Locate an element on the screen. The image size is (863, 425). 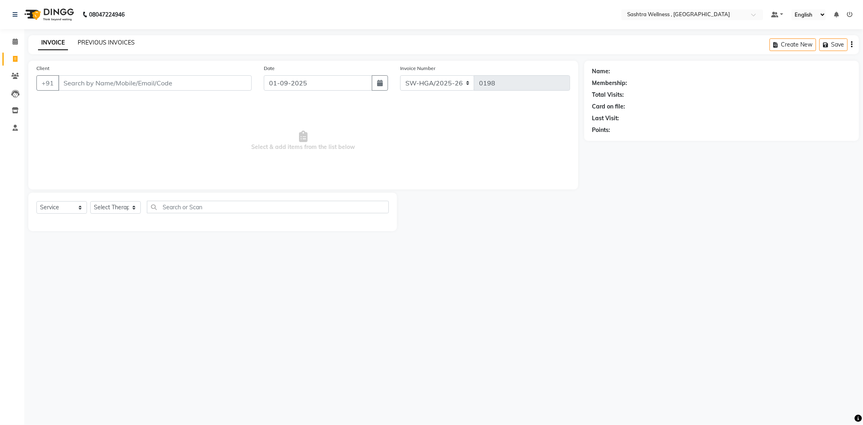
b: 08047224946 is located at coordinates (107, 15).